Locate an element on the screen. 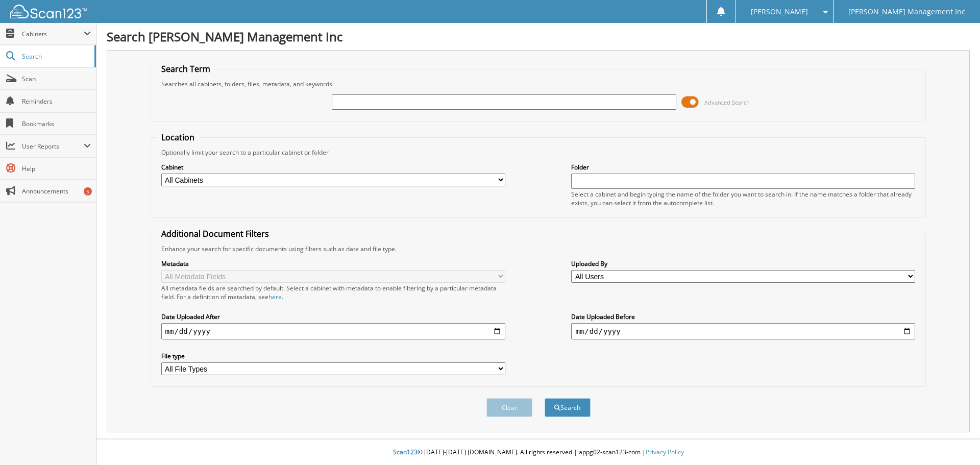 This screenshot has width=980, height=465. div: Select a cabinet and begin typing the name of the folder you want to search in. If the name match... is located at coordinates (744, 198).